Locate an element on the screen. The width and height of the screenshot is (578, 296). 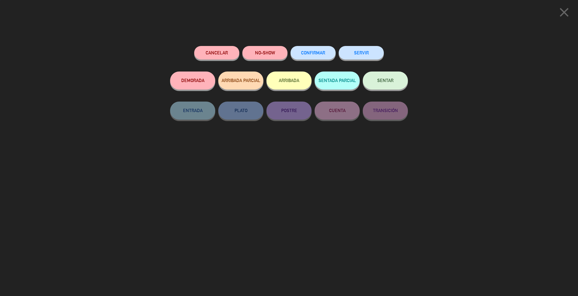
i: close is located at coordinates (564, 12).